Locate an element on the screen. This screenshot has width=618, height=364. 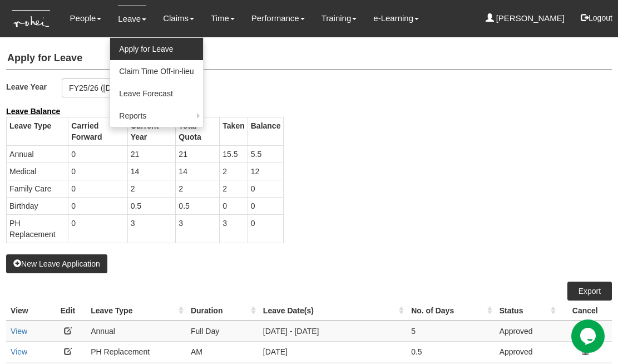
td: 15.5 is located at coordinates (233, 154).